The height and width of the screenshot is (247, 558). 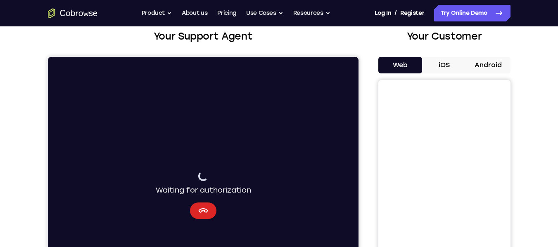 What do you see at coordinates (400, 65) in the screenshot?
I see `button: Web` at bounding box center [400, 65].